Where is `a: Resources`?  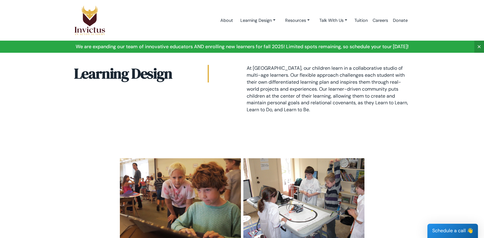 a: Resources is located at coordinates (298, 20).